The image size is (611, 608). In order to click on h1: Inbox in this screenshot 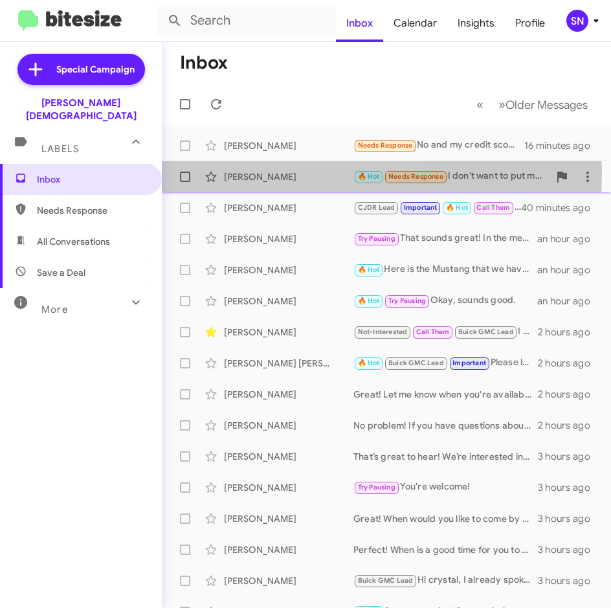, I will do `click(204, 63)`.